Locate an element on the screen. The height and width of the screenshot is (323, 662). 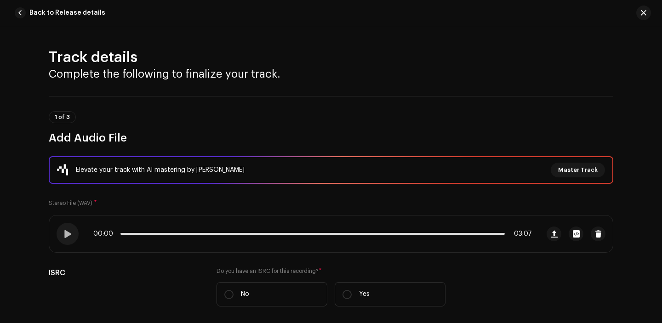
span: Master Track is located at coordinates (577, 170).